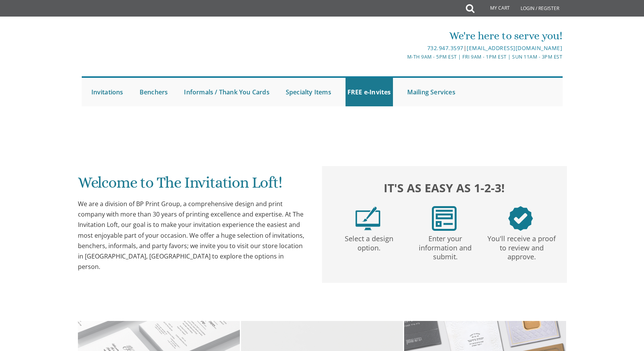 This screenshot has height=351, width=644. I want to click on img: step2.png, so click(443, 218).